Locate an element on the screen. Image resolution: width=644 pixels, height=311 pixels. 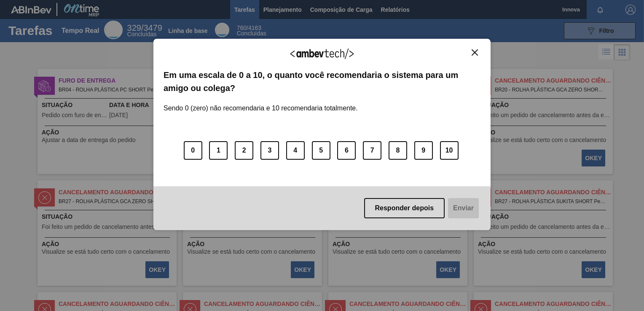
button: 1 is located at coordinates (218, 151).